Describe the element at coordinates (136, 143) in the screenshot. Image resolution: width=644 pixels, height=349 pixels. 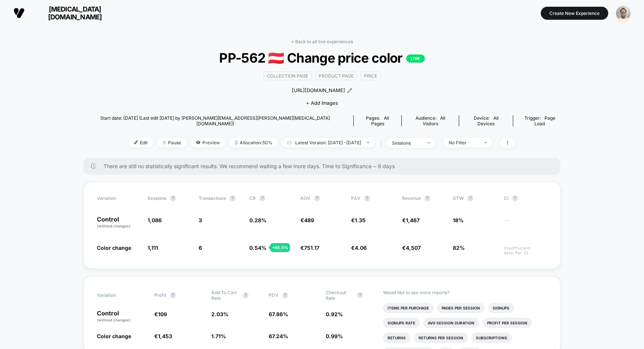
I see `img: edit` at that location.